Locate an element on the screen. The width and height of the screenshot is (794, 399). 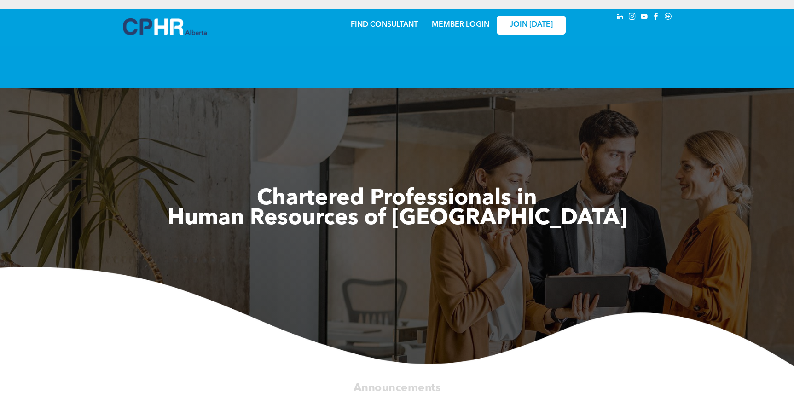
a: Social network is located at coordinates (668, 17).